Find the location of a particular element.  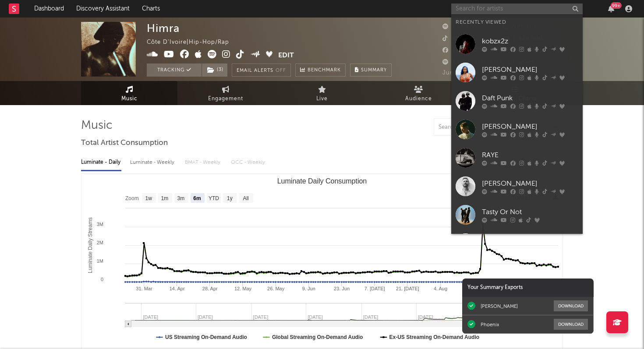

div: Côte d'Ivoire | Hip-Hop/Rap is located at coordinates (193, 42).